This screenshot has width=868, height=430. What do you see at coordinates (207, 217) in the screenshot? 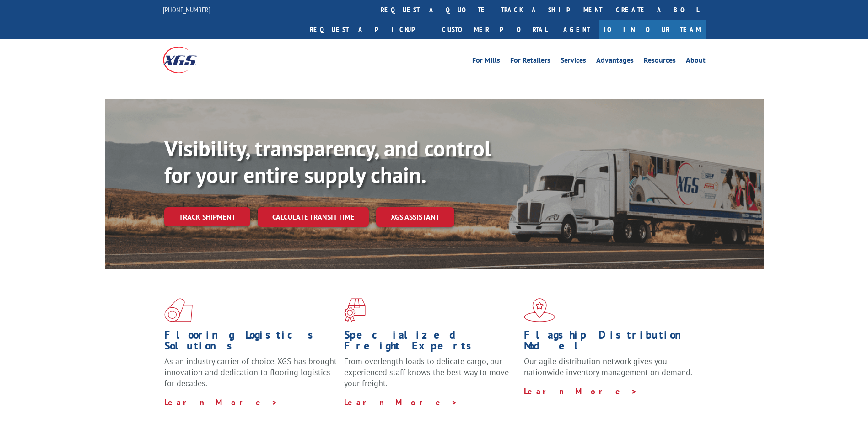
I see `a: Track shipment` at bounding box center [207, 217].